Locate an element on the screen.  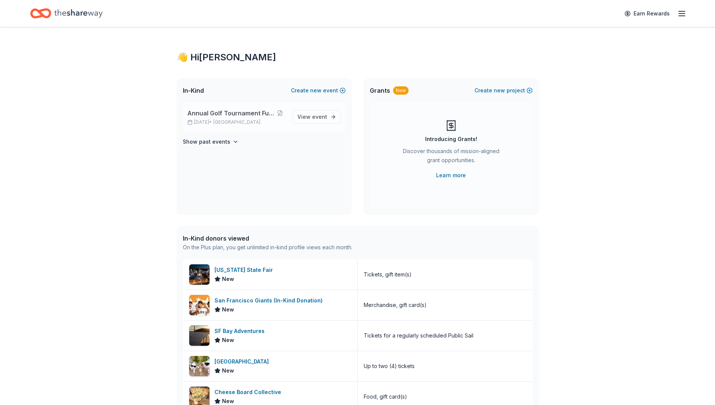
img: Image for California State Fair is located at coordinates (199, 274).